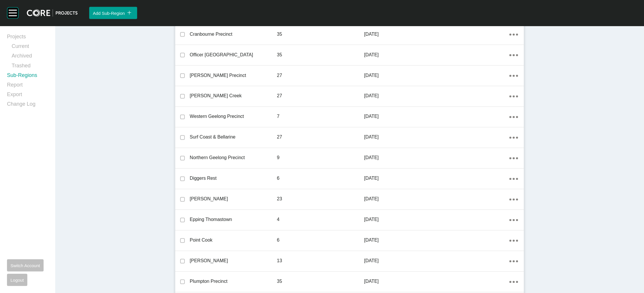 The height and width of the screenshot is (293, 644). Describe the element at coordinates (320, 261) in the screenshot. I see `p: 13` at that location.